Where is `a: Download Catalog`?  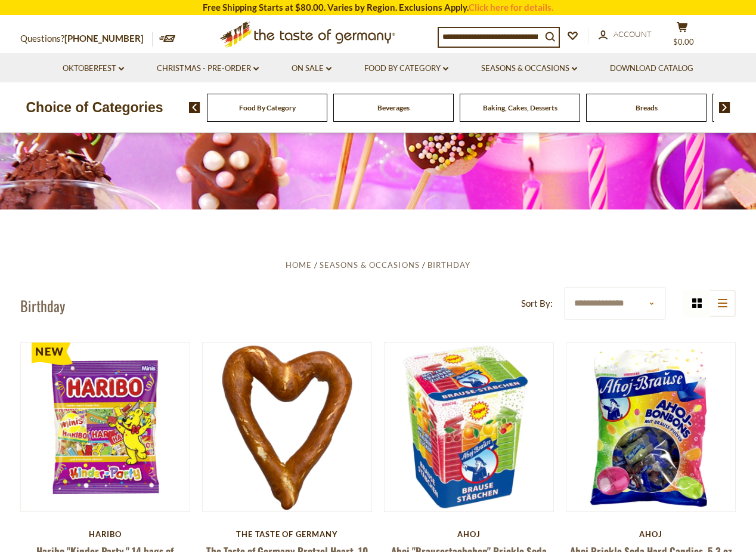
a: Download Catalog is located at coordinates (652, 69).